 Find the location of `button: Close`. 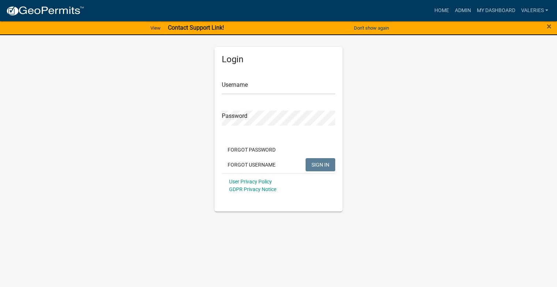

button: Close is located at coordinates (549, 26).